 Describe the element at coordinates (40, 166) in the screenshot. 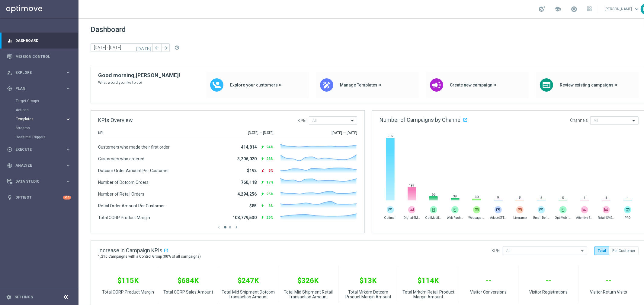

I see `span: Analyze` at that location.